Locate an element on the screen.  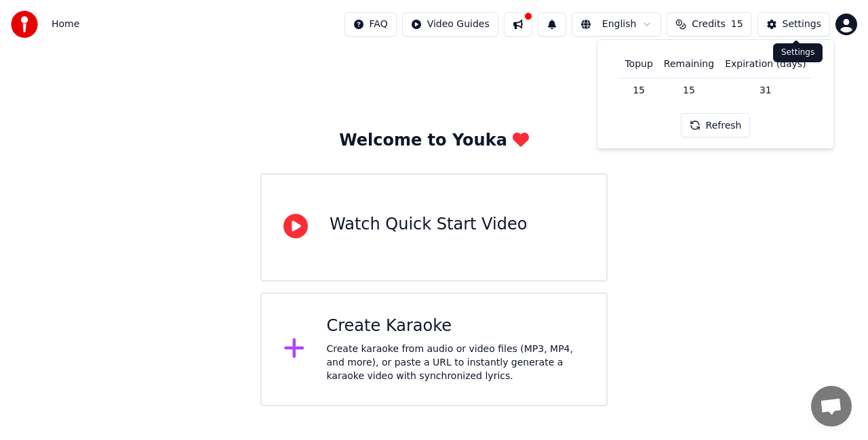
button: Video Guides is located at coordinates (450, 24).